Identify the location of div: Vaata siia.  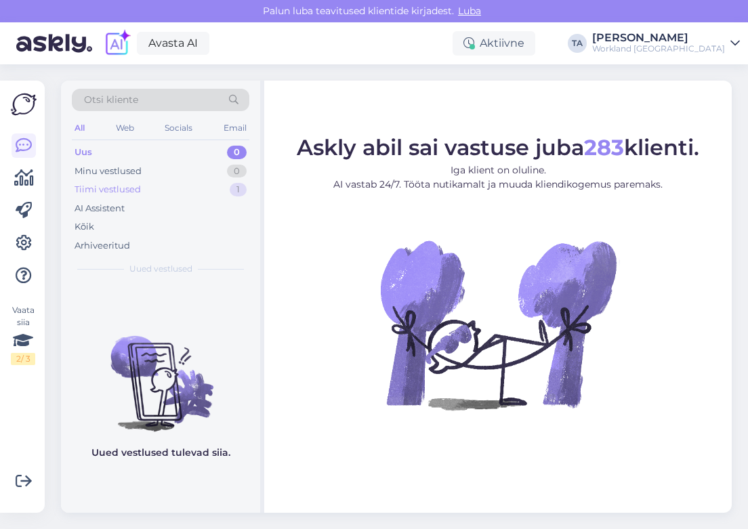
(23, 335).